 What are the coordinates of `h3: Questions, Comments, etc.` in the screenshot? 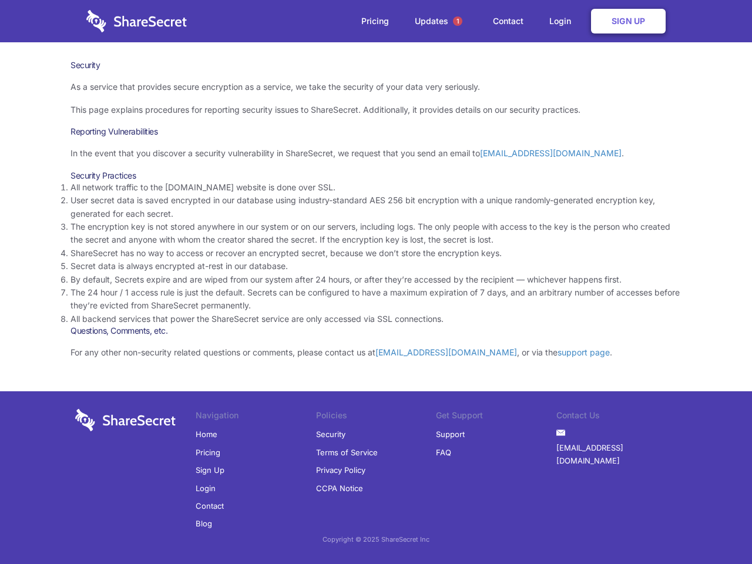 It's located at (376, 331).